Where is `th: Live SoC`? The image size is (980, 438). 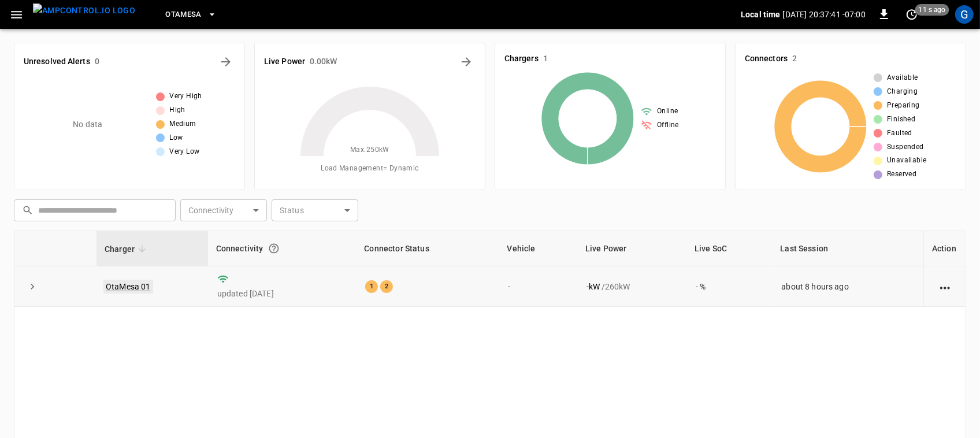
th: Live SoC is located at coordinates (729, 249).